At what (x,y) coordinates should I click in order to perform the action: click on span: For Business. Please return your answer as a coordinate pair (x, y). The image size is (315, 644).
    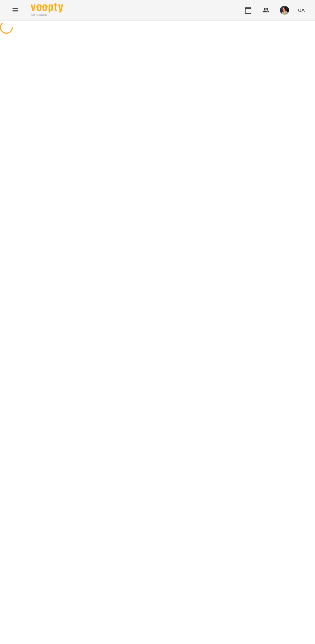
    Looking at the image, I should click on (47, 15).